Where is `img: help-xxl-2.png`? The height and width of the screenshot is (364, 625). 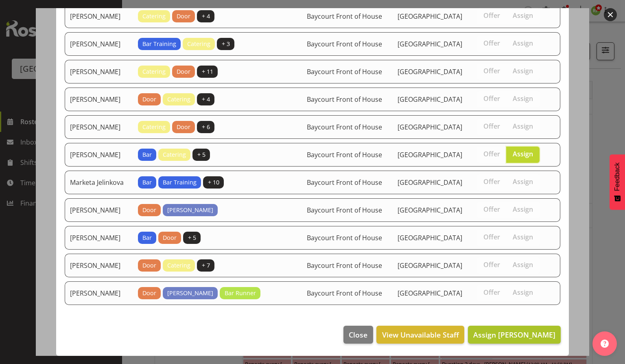
img: help-xxl-2.png is located at coordinates (605, 343).